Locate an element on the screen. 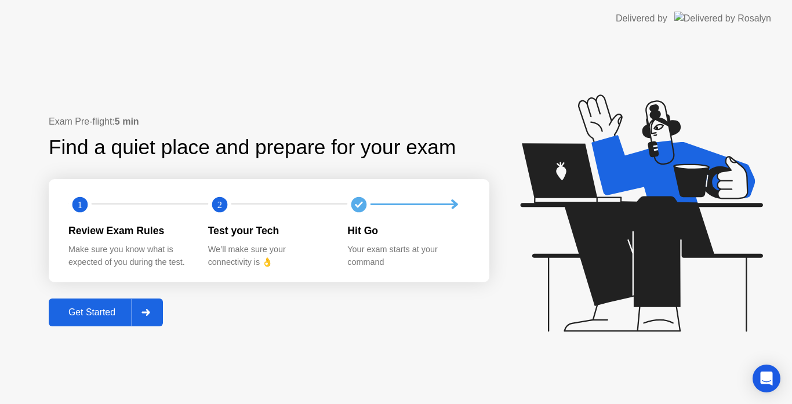 The width and height of the screenshot is (792, 404). div: Hit Go is located at coordinates (407, 231).